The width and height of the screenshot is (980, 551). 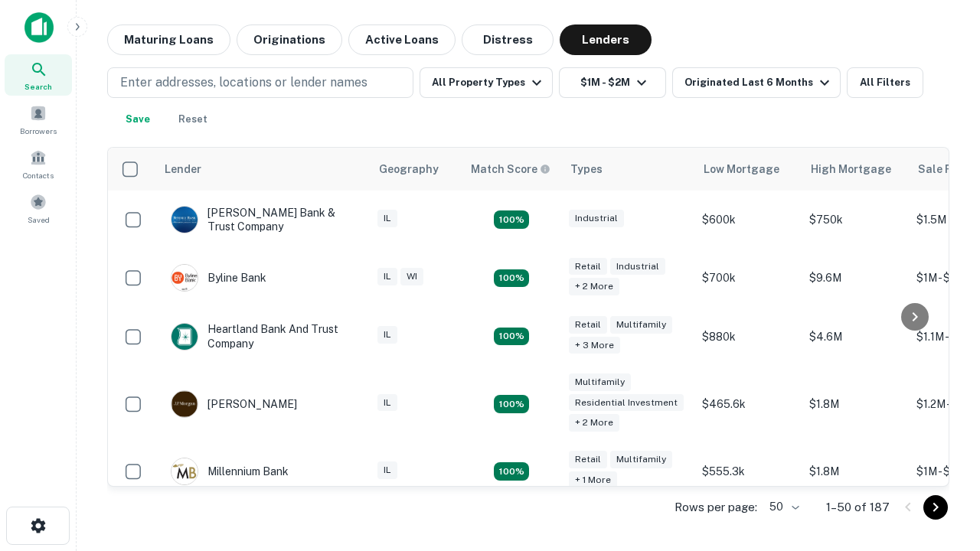 What do you see at coordinates (628, 169) in the screenshot?
I see `th: Types` at bounding box center [628, 169].